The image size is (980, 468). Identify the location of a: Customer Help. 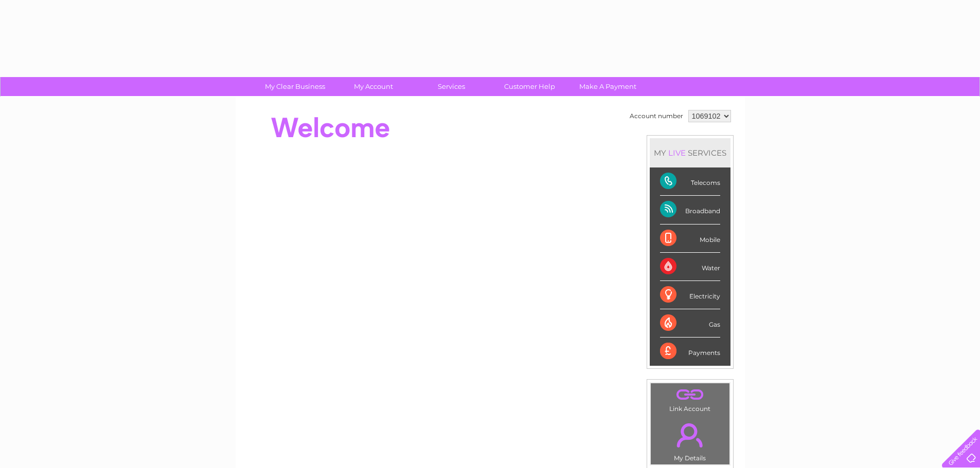
(529, 86).